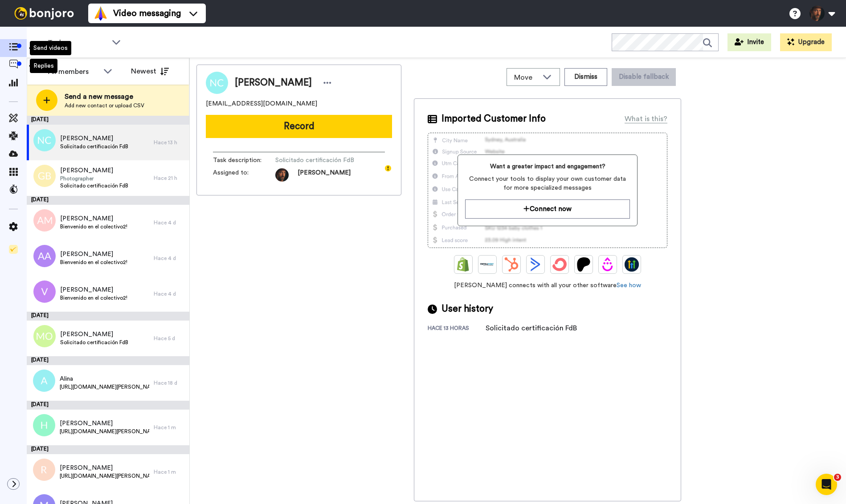 The image size is (846, 504). I want to click on img: a.png, so click(44, 380).